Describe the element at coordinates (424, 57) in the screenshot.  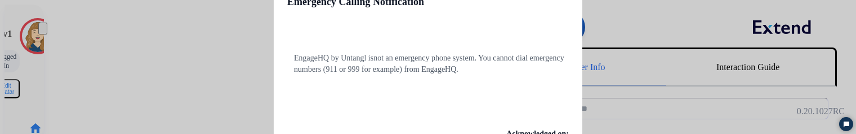
I see `span: not an emergency phone system` at that location.